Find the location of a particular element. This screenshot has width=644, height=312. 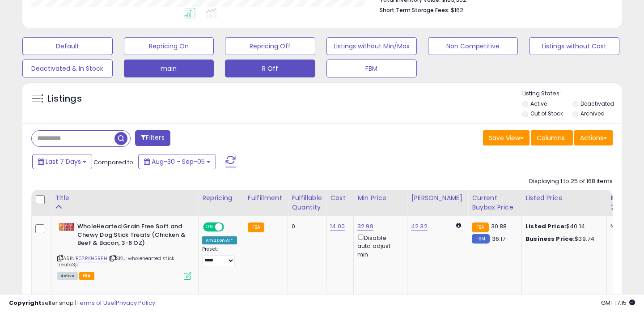

div: Title is located at coordinates (125, 198).